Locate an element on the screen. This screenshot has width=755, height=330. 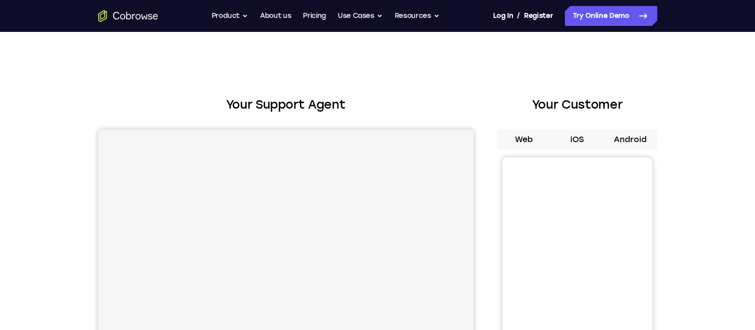
a: About us is located at coordinates (275, 16).